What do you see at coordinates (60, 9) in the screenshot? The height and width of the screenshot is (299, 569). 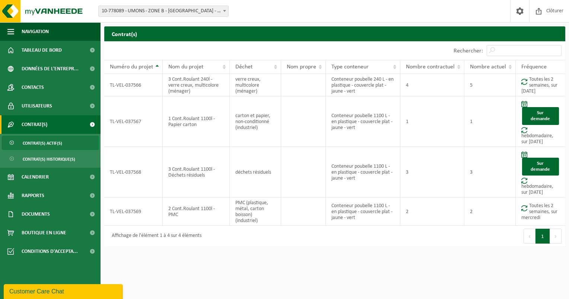 I see `div: Customer Care Chat` at bounding box center [60, 9].